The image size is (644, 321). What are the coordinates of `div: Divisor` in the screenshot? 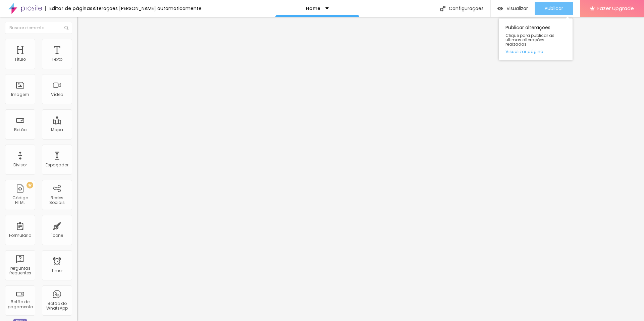 It's located at (20, 165).